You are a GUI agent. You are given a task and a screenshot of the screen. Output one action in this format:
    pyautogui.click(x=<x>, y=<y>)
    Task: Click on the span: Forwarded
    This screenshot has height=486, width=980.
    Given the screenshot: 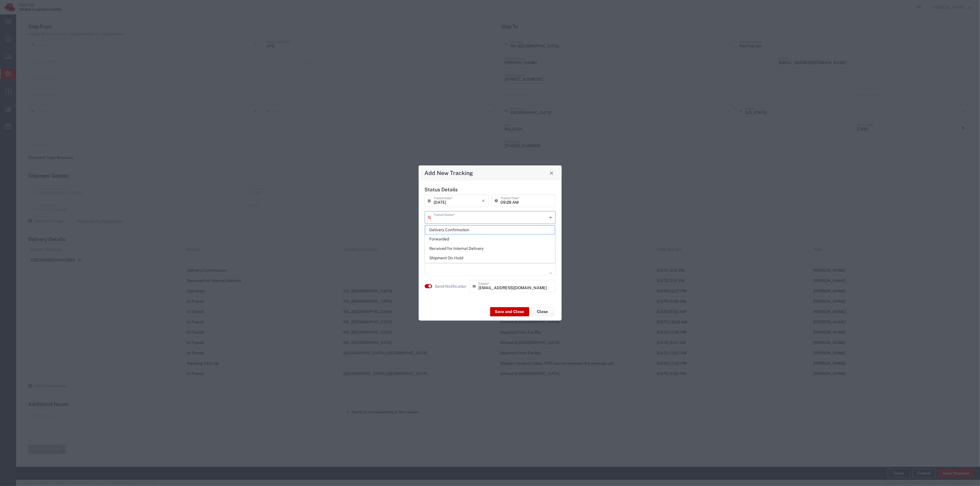 What is the action you would take?
    pyautogui.click(x=490, y=239)
    